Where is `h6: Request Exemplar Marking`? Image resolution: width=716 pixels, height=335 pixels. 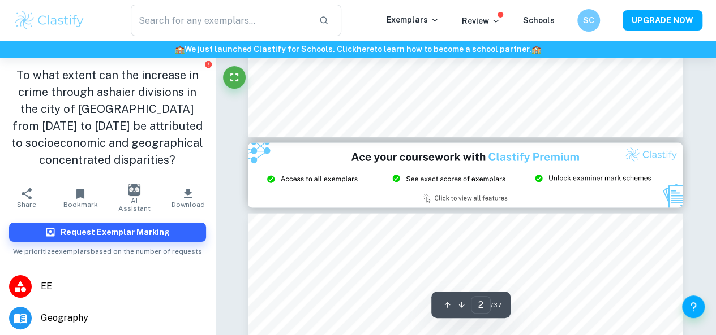
h6: Request Exemplar Marking is located at coordinates (115, 233).